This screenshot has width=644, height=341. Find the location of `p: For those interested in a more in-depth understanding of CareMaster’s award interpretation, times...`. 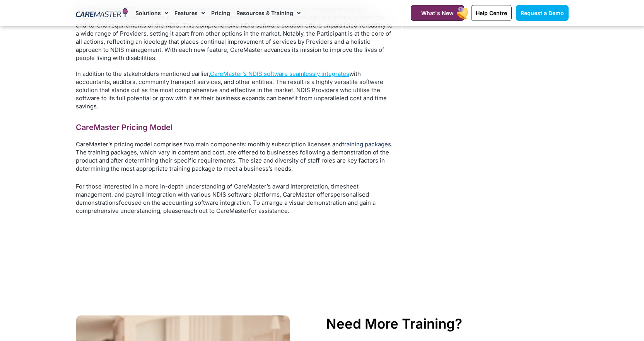

p: For those interested in a more in-depth understanding of CareMaster’s award interpretation, times... is located at coordinates (235, 199).